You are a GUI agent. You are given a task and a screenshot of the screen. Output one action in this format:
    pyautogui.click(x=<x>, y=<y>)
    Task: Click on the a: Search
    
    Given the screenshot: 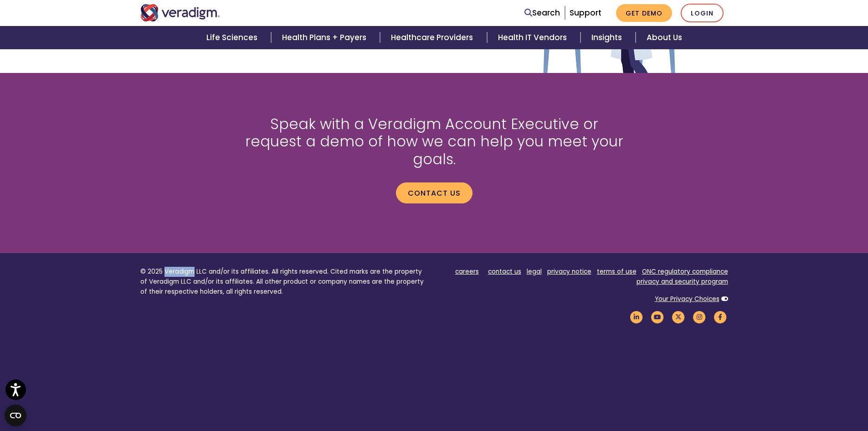 What is the action you would take?
    pyautogui.click(x=542, y=13)
    